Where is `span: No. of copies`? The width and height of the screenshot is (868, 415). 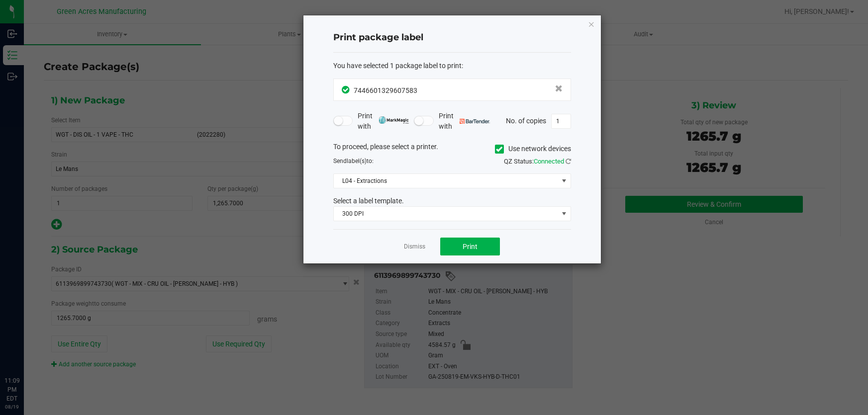 span: No. of copies is located at coordinates (526, 120).